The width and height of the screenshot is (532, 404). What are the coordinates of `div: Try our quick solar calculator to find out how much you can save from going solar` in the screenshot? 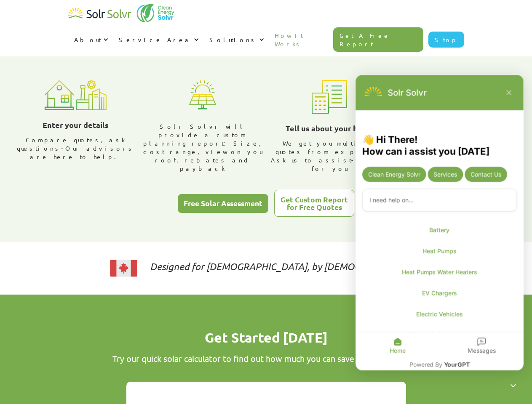 It's located at (266, 359).